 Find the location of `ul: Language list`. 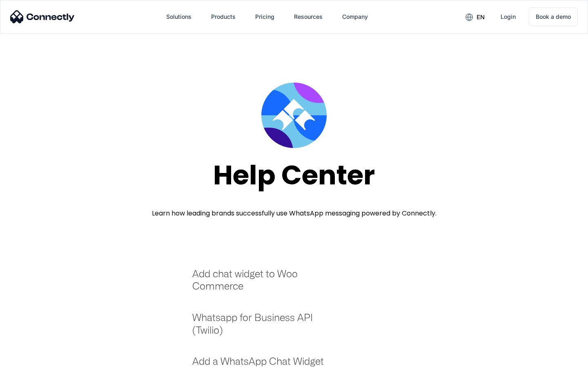

ul: Language list is located at coordinates (33, 359).